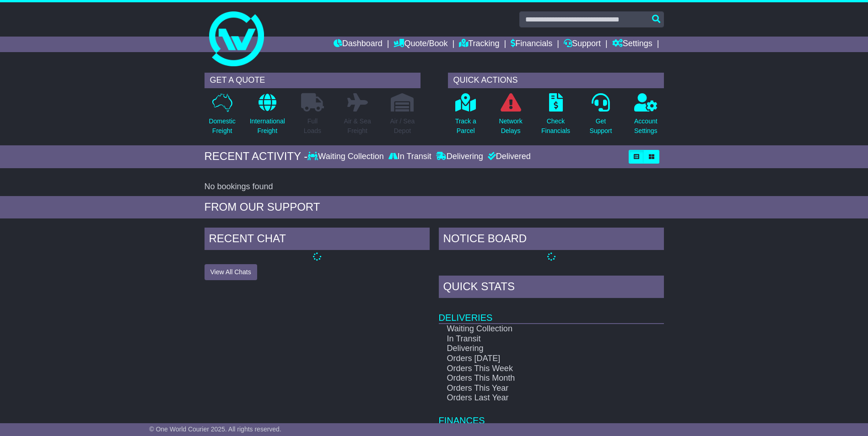 This screenshot has width=868, height=436. Describe the element at coordinates (535, 398) in the screenshot. I see `td: Orders Last Year` at that location.